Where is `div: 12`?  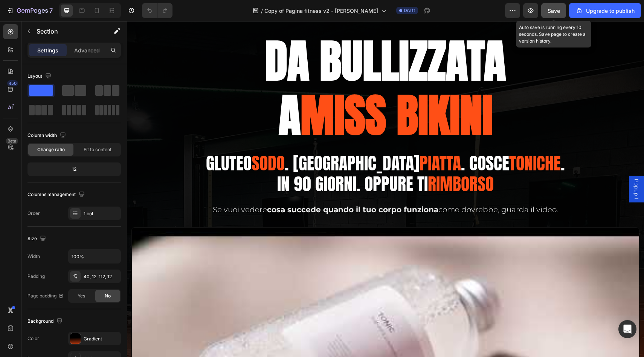 div: 12 is located at coordinates (74, 170).